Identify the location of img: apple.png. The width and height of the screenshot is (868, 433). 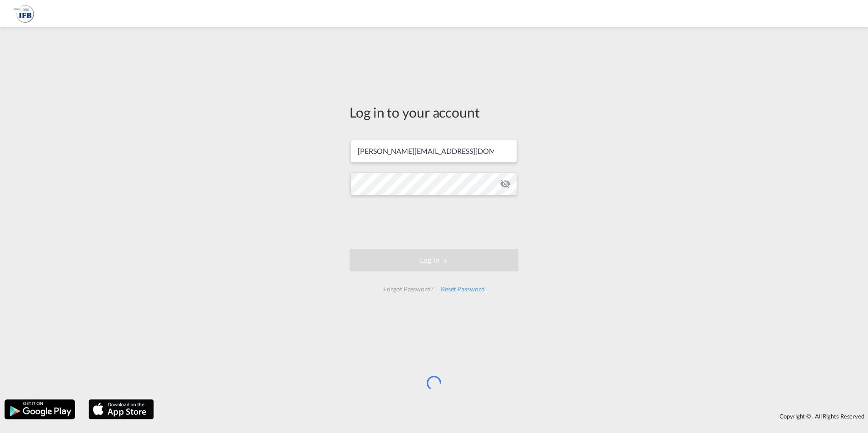
(121, 410).